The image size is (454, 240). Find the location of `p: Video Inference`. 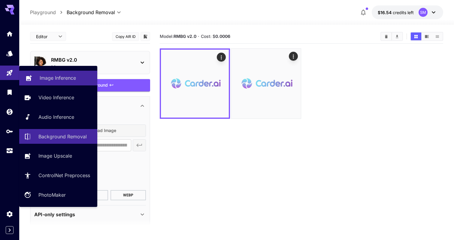

p: Video Inference is located at coordinates (56, 97).